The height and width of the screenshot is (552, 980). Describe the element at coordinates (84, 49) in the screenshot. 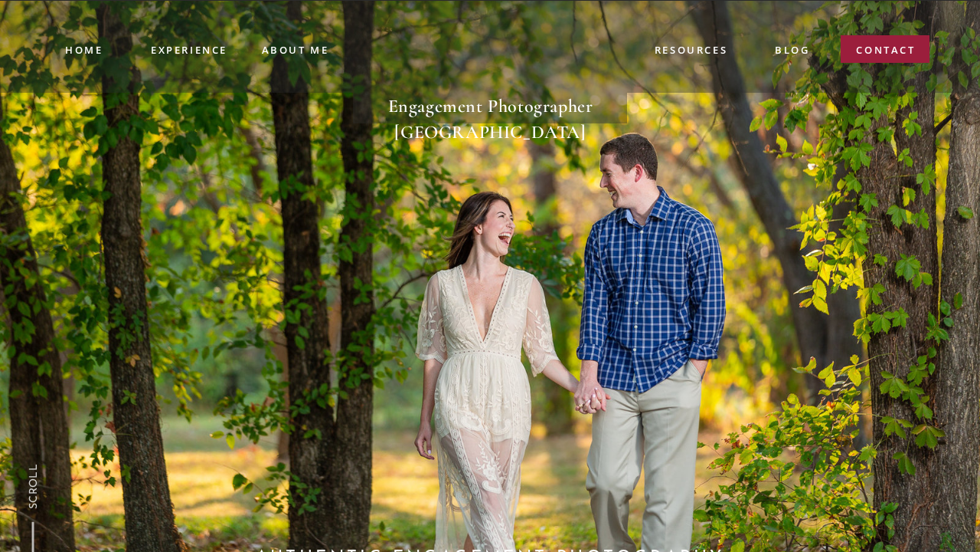

I see `nav: Home` at that location.